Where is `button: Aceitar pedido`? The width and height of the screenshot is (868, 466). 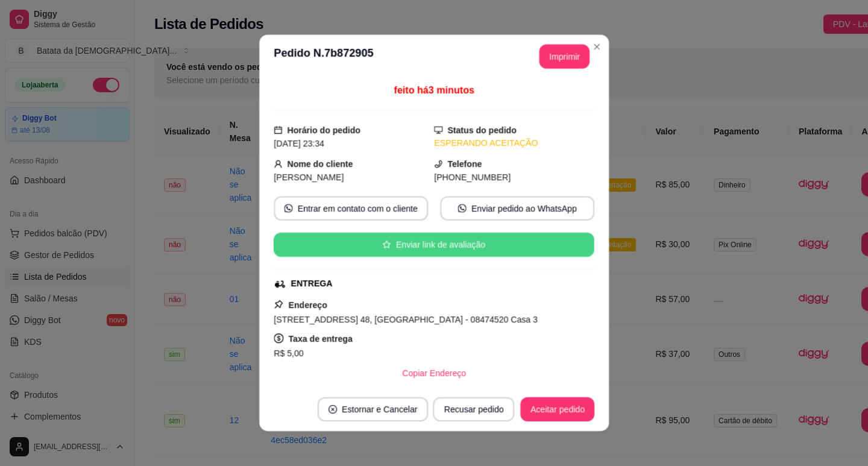 button: Aceitar pedido is located at coordinates (557, 409).